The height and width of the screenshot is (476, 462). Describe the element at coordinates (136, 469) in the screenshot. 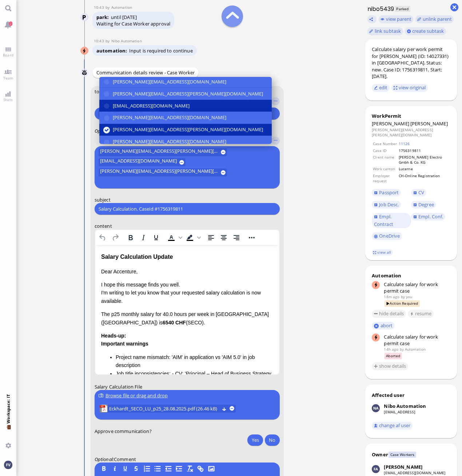

I see `button: S` at that location.